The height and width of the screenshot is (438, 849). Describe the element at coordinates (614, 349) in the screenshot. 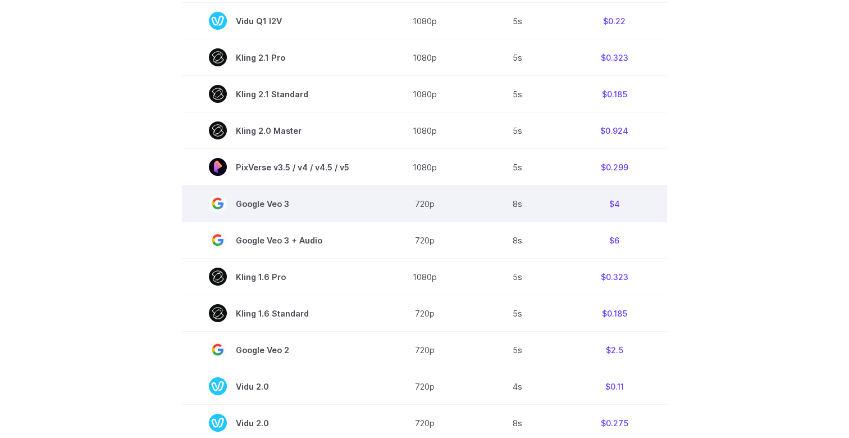

I see `td: $2.5` at that location.